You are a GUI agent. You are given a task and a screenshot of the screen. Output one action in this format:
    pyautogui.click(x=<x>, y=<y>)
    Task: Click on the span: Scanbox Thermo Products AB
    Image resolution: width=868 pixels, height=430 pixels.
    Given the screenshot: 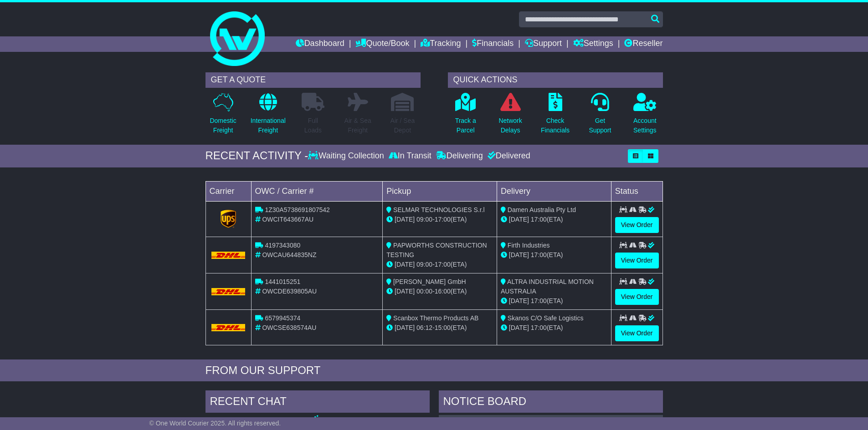 What is the action you would take?
    pyautogui.click(x=436, y=318)
    